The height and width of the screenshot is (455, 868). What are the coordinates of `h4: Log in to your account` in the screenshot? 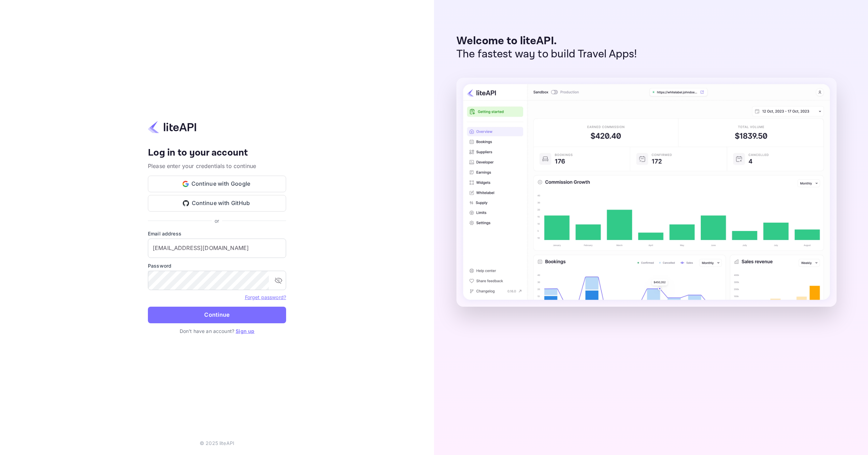 It's located at (217, 153).